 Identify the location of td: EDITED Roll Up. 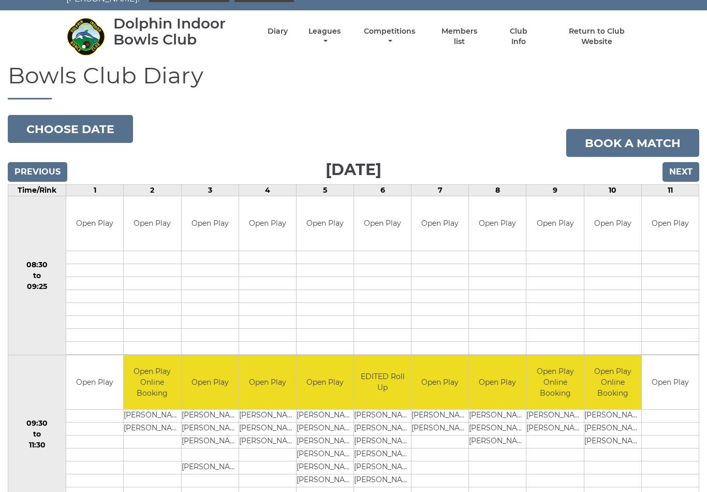
(383, 383).